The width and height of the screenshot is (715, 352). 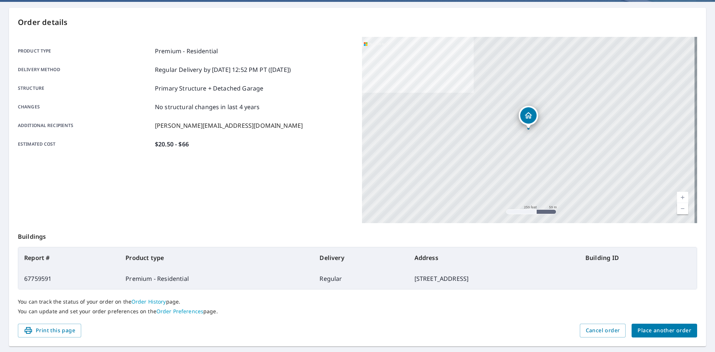 I want to click on th: Product type, so click(x=216, y=258).